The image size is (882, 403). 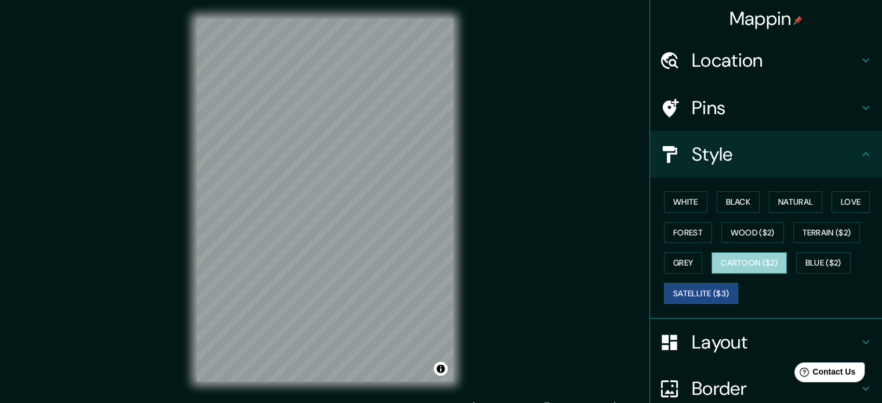 I want to click on button: Black, so click(x=738, y=202).